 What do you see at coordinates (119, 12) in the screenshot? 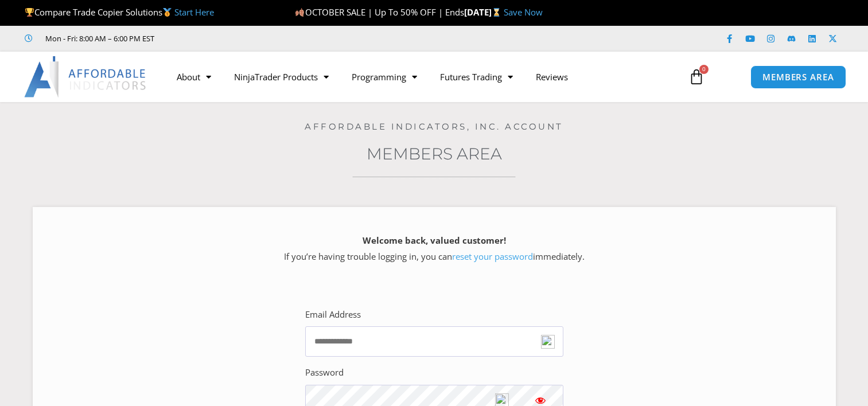
I see `span: Compare Trade Copier Solutions` at bounding box center [119, 12].